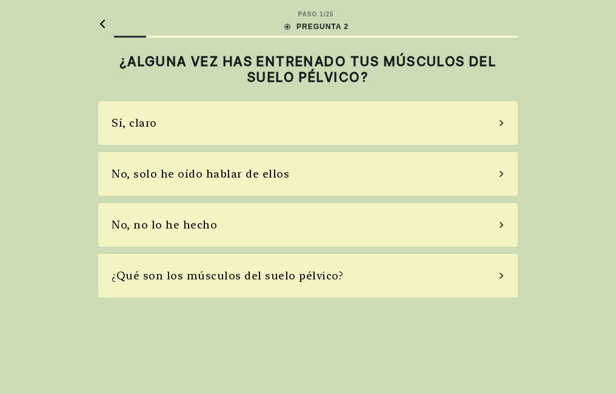 This screenshot has height=394, width=616. What do you see at coordinates (322, 27) in the screenshot?
I see `font: PREGUNTA 2` at bounding box center [322, 27].